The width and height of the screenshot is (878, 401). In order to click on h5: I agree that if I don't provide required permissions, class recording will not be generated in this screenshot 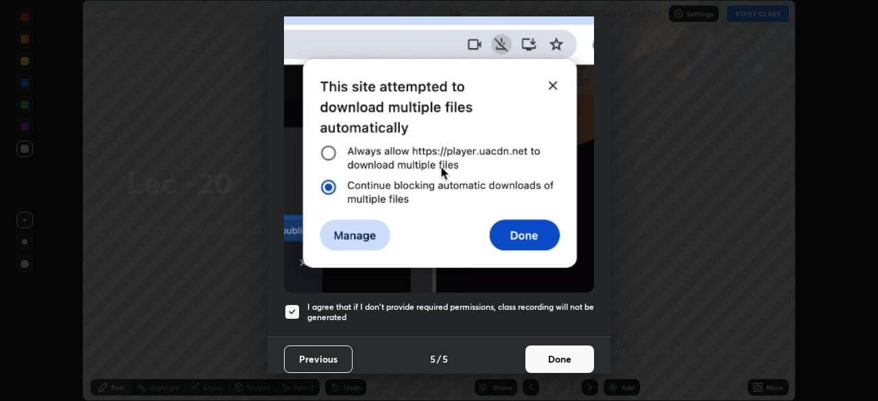, I will do `click(451, 312)`.